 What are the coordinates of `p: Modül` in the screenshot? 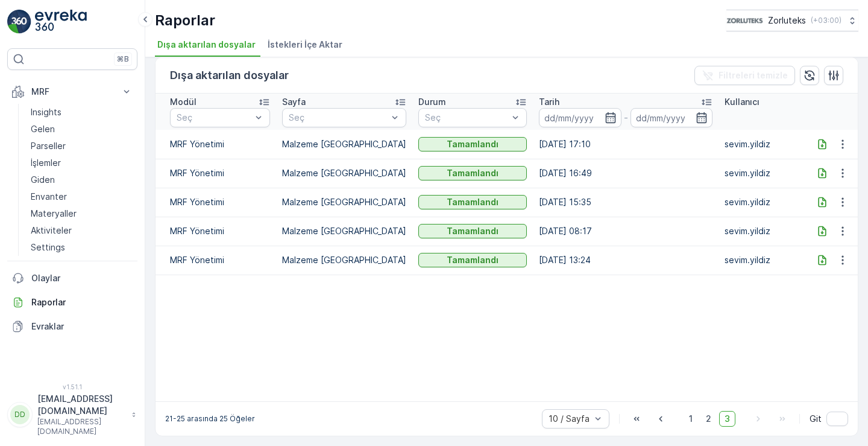 It's located at (183, 102).